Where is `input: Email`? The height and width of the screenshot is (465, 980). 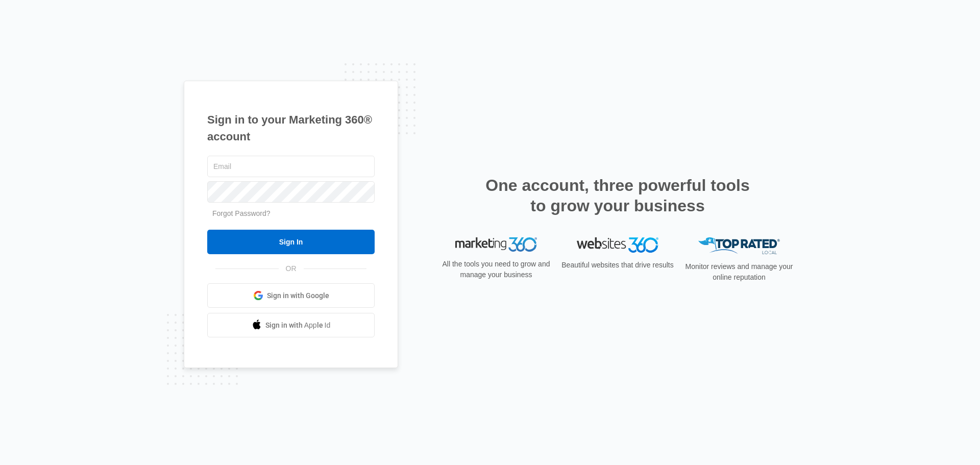 input: Email is located at coordinates (291, 166).